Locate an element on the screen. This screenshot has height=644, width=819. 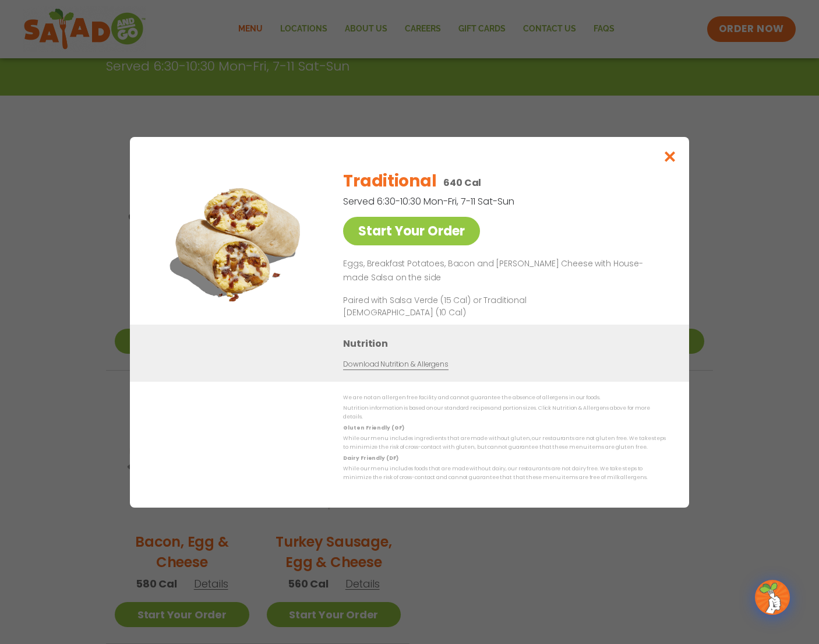
h2: Traditional is located at coordinates (389, 181).